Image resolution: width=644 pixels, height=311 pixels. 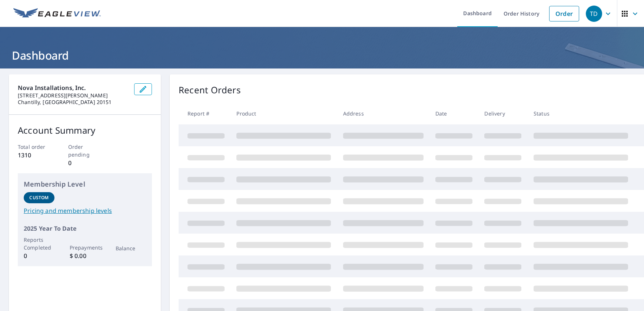 I want to click on th: Status, so click(x=581, y=113).